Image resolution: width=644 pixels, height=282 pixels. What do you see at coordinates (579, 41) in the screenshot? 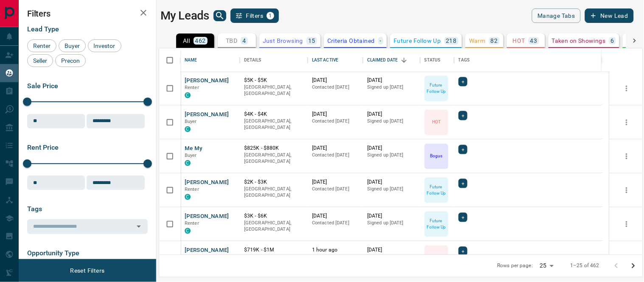
I see `p: Taken on Showings` at bounding box center [579, 41].